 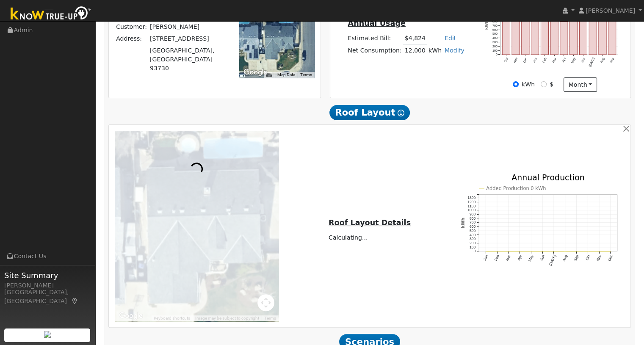 I want to click on td: Net Consumption:, so click(x=375, y=51).